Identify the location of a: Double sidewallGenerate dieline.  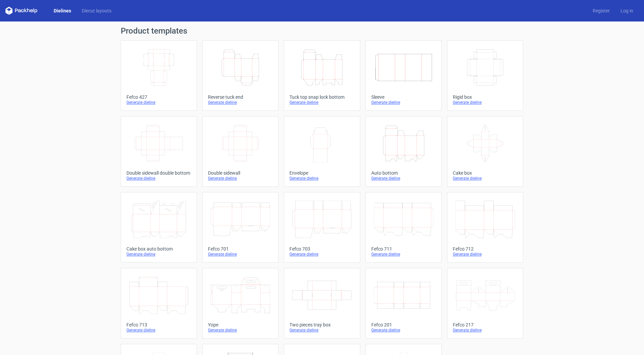
(240, 151).